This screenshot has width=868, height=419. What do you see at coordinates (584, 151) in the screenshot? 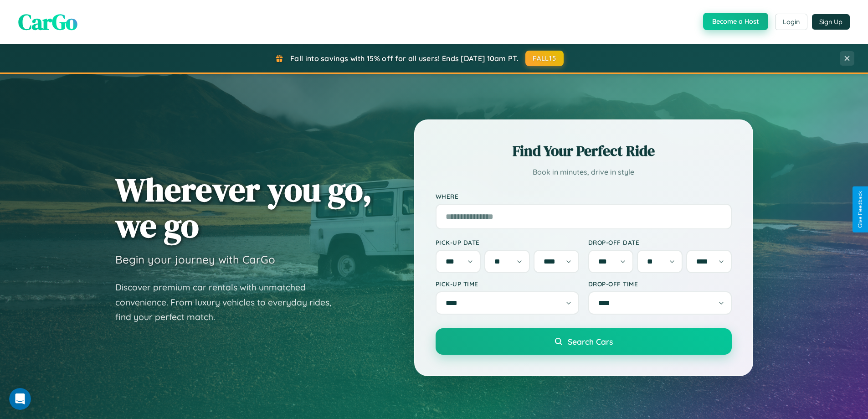
I see `h2: Find Your Perfect Ride` at bounding box center [584, 151].